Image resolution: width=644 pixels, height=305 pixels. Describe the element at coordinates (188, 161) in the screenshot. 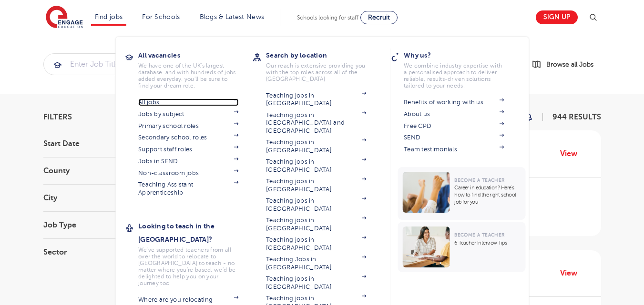

I see `a: Jobs in SEND` at that location.